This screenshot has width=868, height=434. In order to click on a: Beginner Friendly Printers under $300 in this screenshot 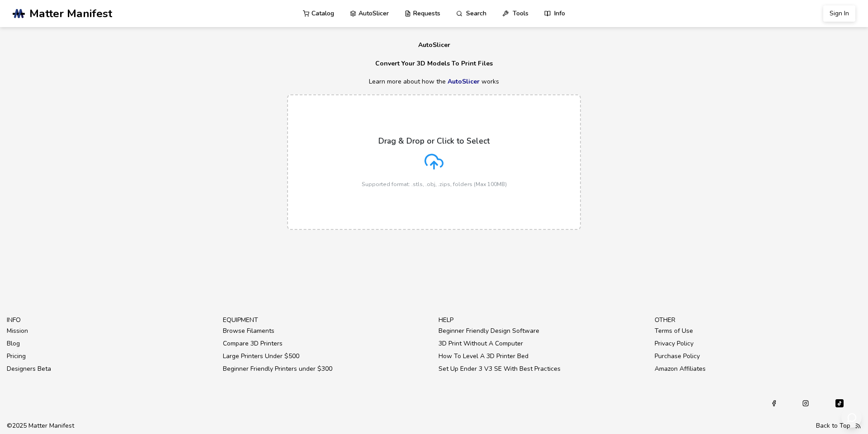, I will do `click(277, 368)`.